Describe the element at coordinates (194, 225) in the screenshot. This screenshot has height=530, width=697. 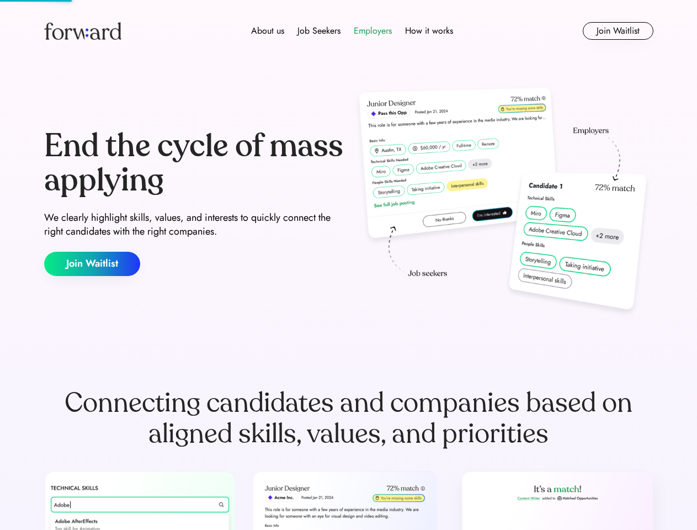
I see `div: We clearly highlight skills, values, and interests to quickly connect the right candidates with t...` at that location.